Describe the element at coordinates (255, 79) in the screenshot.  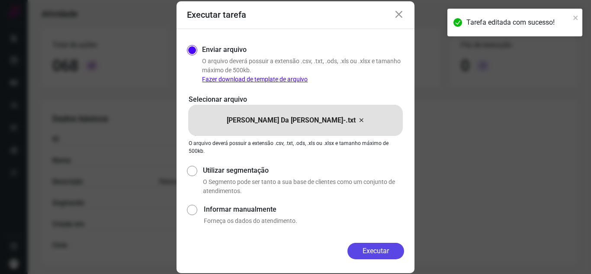
I see `a: Fazer download de template de arquivo` at that location.